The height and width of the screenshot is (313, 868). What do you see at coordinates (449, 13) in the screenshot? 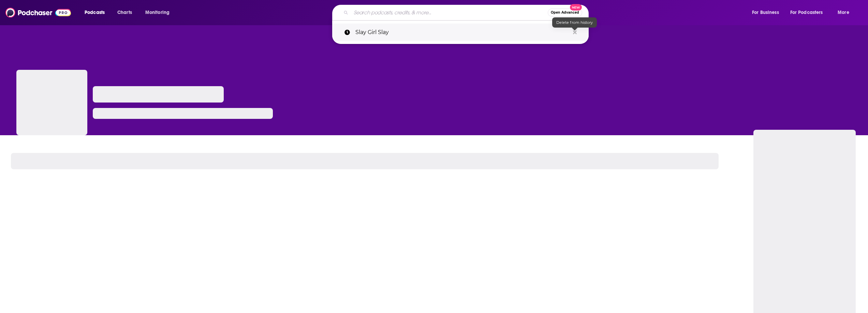
I see `input: Search podcasts, credits, & more...` at bounding box center [449, 13].